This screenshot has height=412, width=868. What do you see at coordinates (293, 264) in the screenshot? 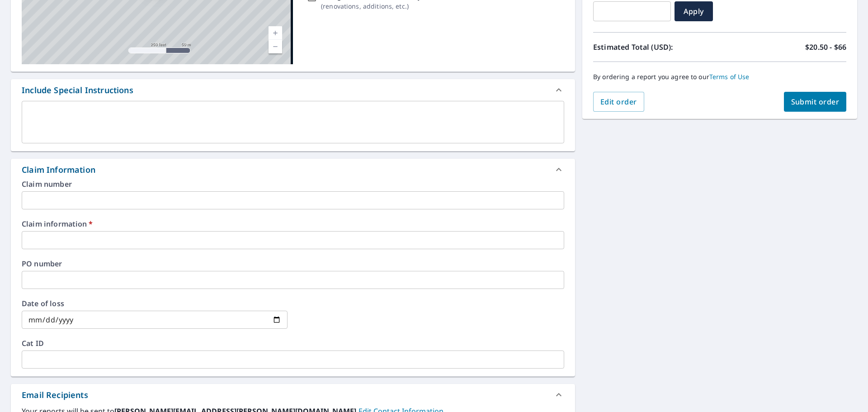
I see `label: PO number` at bounding box center [293, 264].